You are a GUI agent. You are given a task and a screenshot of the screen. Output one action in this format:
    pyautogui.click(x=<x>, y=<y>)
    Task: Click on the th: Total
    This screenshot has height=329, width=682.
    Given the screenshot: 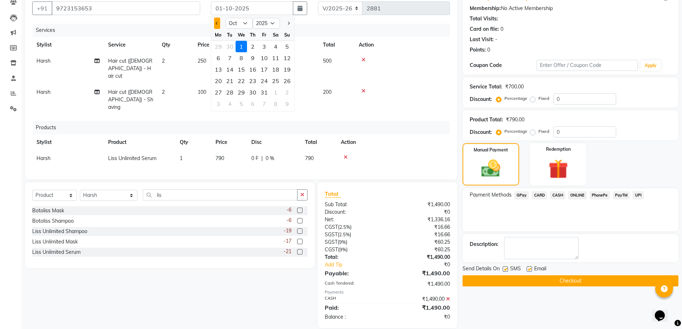 What is the action you would take?
    pyautogui.click(x=337, y=45)
    